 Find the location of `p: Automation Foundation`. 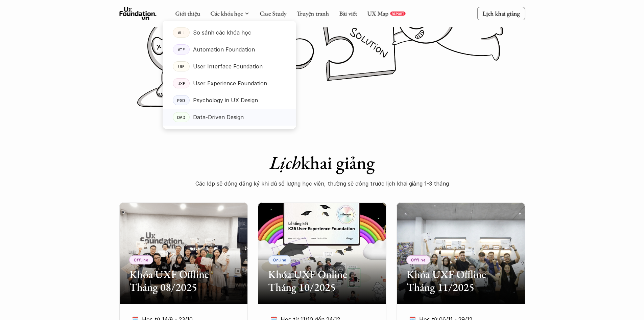

p: Automation Foundation is located at coordinates (224, 50).